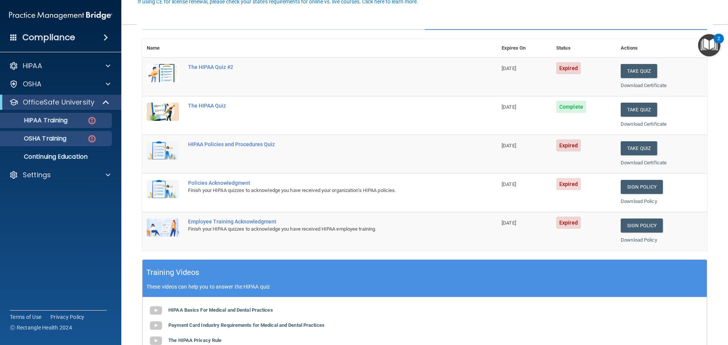 This screenshot has width=728, height=345. I want to click on img: PMB logo, so click(61, 16).